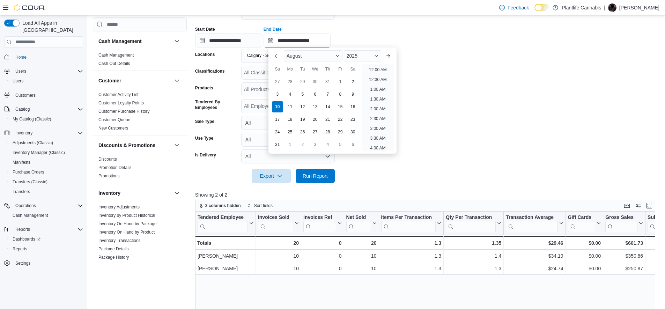  What do you see at coordinates (353, 119) in the screenshot?
I see `div: day-23` at bounding box center [353, 119].